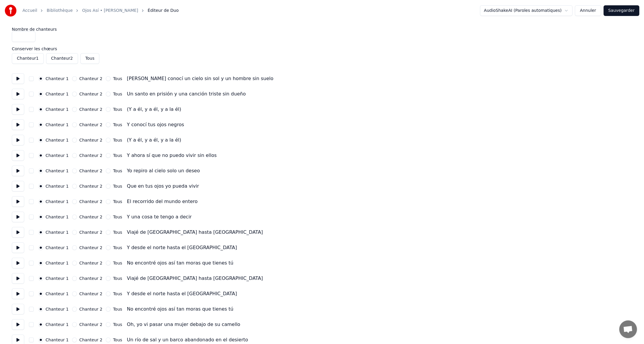 This screenshot has width=644, height=344. I want to click on button: Chanteur2, so click(62, 58).